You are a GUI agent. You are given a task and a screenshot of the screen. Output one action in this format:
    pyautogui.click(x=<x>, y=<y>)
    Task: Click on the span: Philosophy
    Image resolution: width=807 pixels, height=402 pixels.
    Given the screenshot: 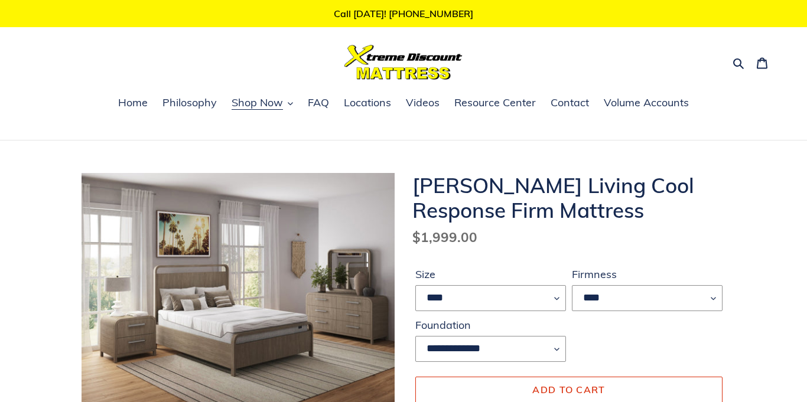 What is the action you would take?
    pyautogui.click(x=190, y=103)
    